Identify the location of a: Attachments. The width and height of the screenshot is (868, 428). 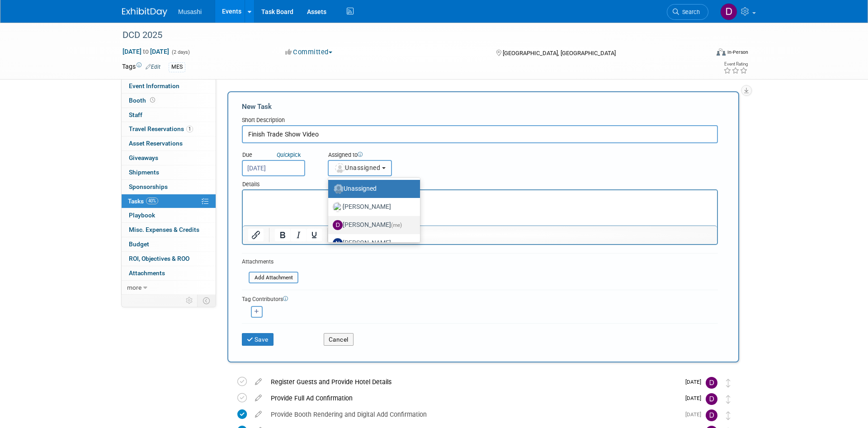
(169, 273).